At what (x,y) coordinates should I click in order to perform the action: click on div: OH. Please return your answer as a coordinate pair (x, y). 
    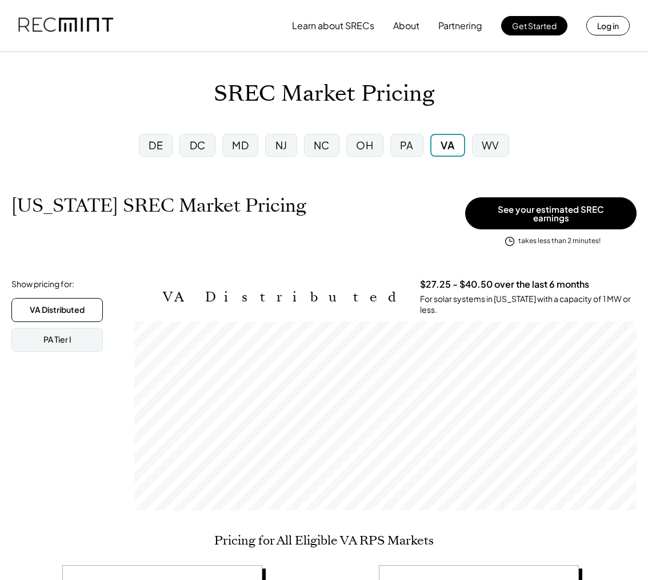
    Looking at the image, I should click on (365, 145).